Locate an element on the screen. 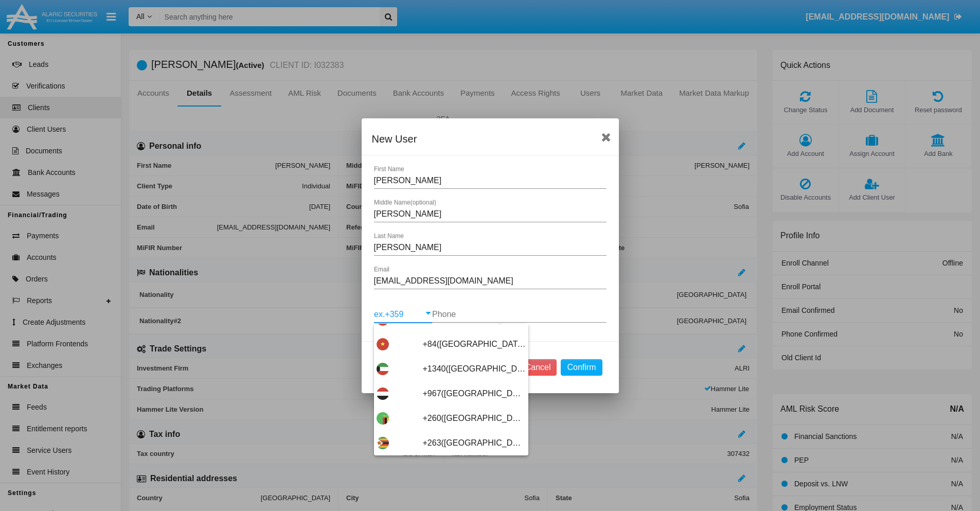 The width and height of the screenshot is (980, 511). div: New User is located at coordinates (490, 139).